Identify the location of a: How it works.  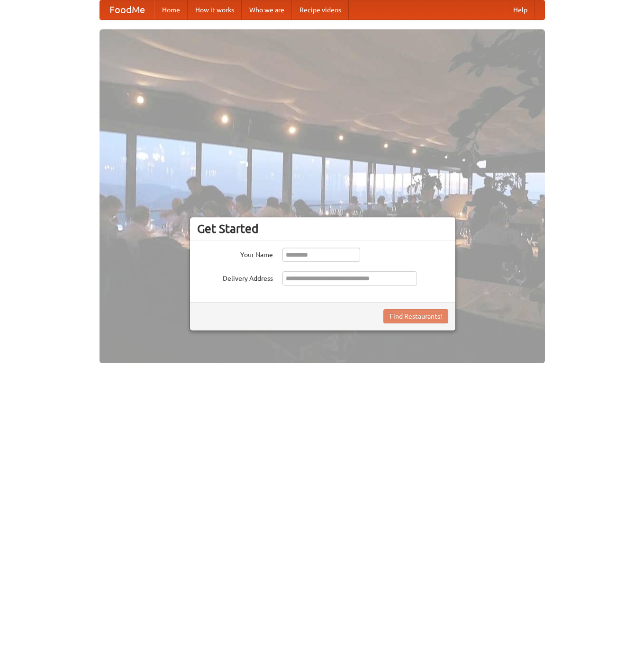
(215, 10).